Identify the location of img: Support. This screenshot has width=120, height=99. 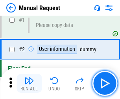
(97, 8).